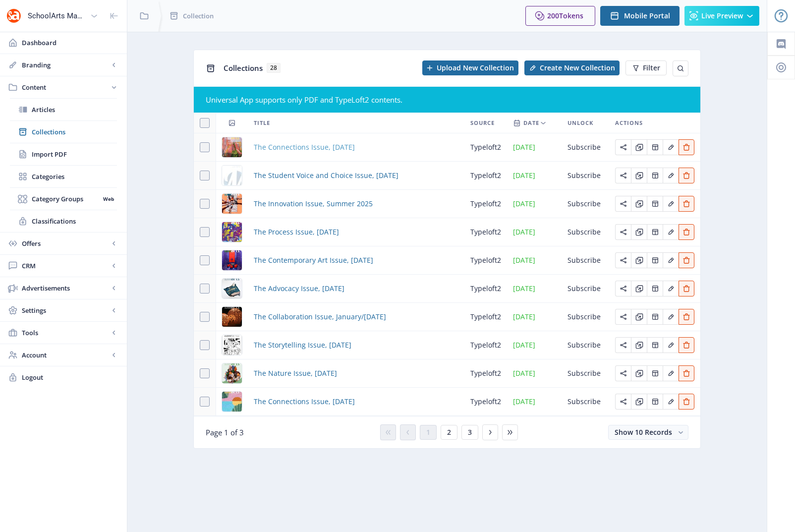  What do you see at coordinates (65, 243) in the screenshot?
I see `span: Offers` at bounding box center [65, 243].